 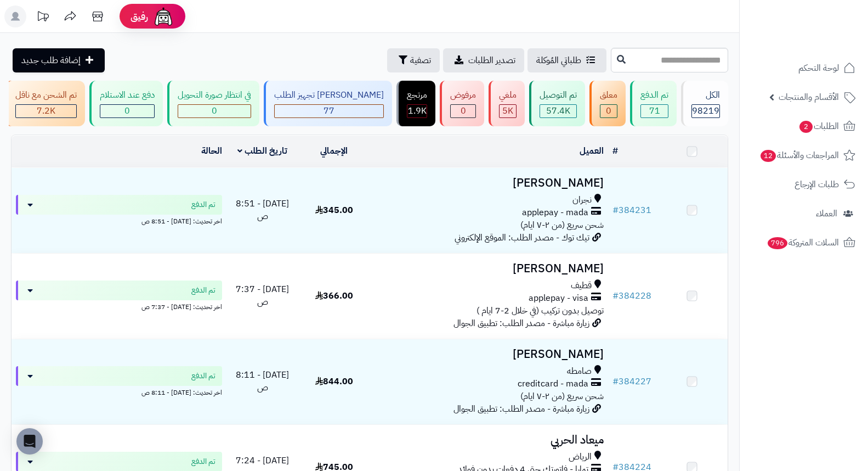 What do you see at coordinates (706, 95) in the screenshot?
I see `div: الكل` at bounding box center [706, 95].